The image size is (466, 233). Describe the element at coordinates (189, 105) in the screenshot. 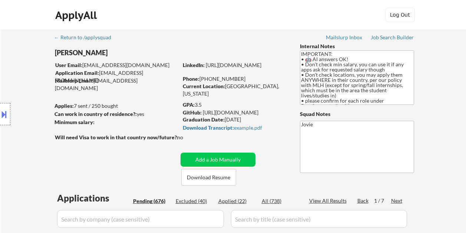

I see `strong: GPA:` at that location.